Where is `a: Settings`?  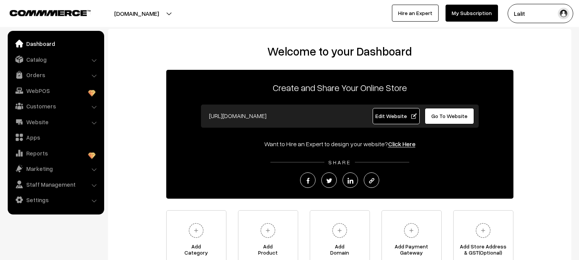
a: Settings is located at coordinates (56, 200).